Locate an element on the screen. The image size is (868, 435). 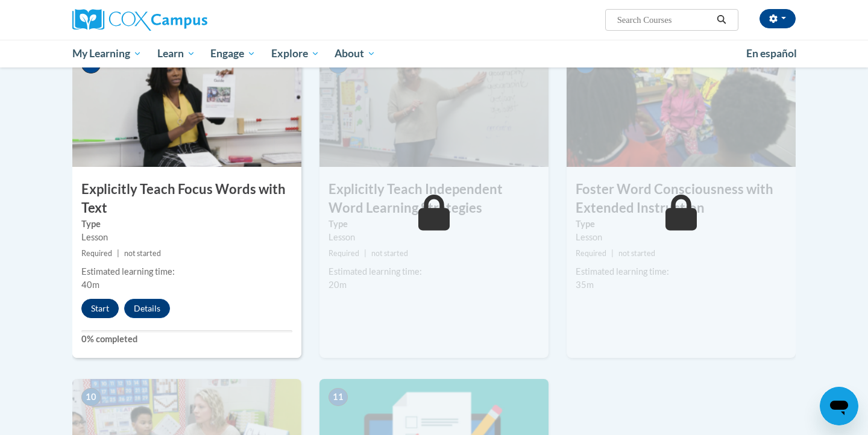
button: Search is located at coordinates (721, 20).